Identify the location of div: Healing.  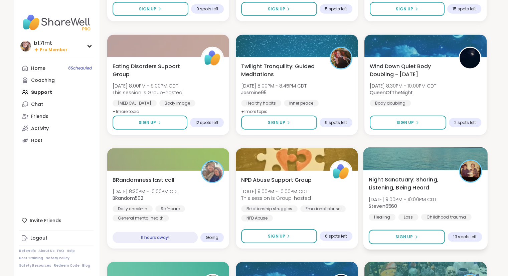
(382, 217).